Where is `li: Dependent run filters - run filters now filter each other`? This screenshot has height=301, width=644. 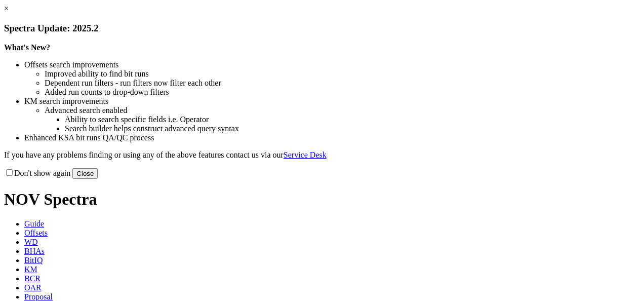
li: Dependent run filters - run filters now filter each other is located at coordinates (342, 83).